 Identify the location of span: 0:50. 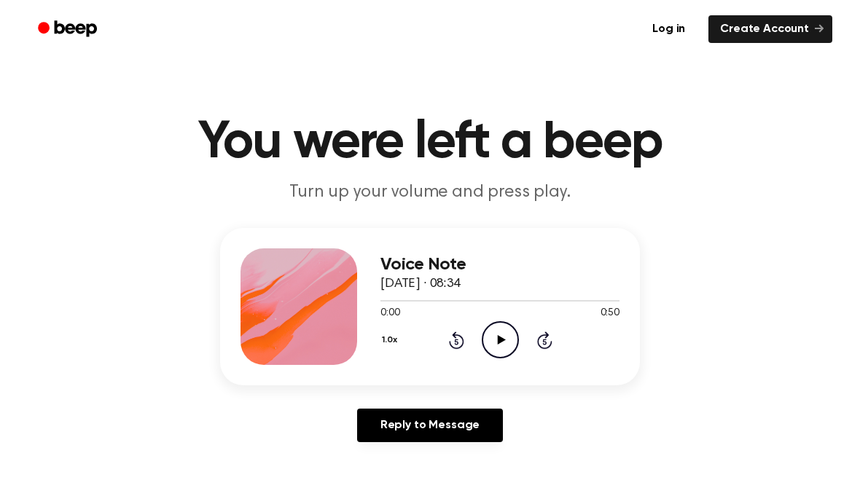
(610, 313).